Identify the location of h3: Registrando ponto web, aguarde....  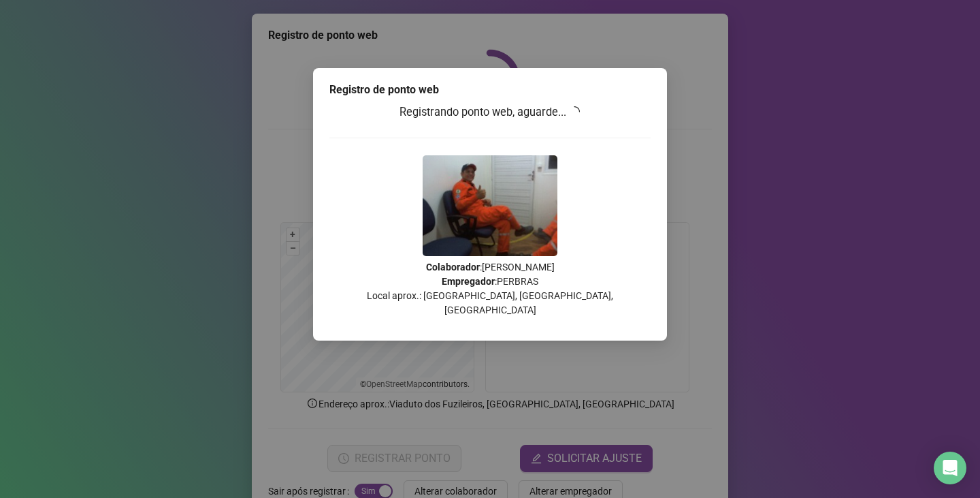
(490, 112).